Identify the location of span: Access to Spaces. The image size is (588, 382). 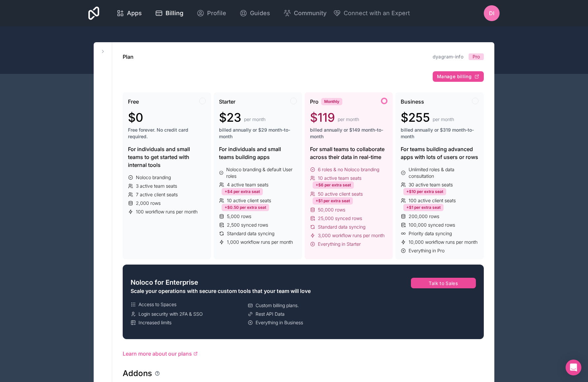
(157, 304).